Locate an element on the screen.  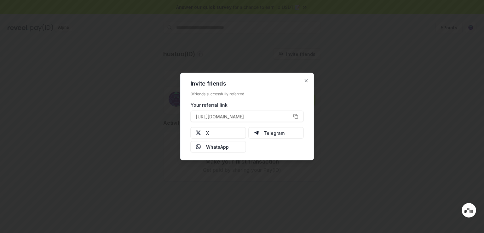
button: X is located at coordinates (218, 133).